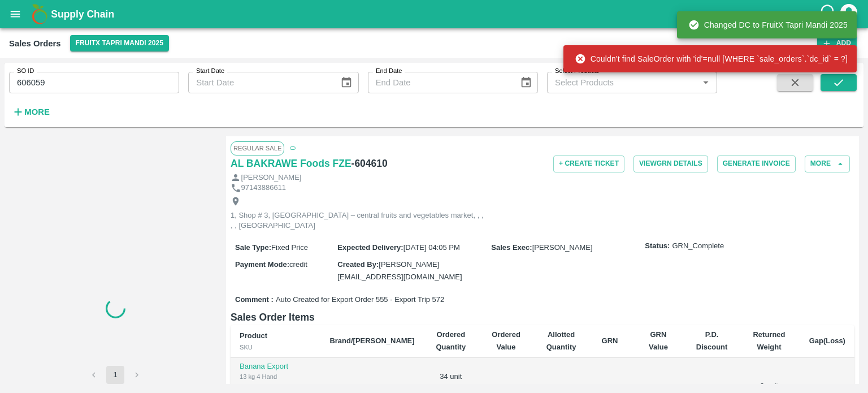  What do you see at coordinates (260, 83) in the screenshot?
I see `input: Start Date` at bounding box center [260, 83].